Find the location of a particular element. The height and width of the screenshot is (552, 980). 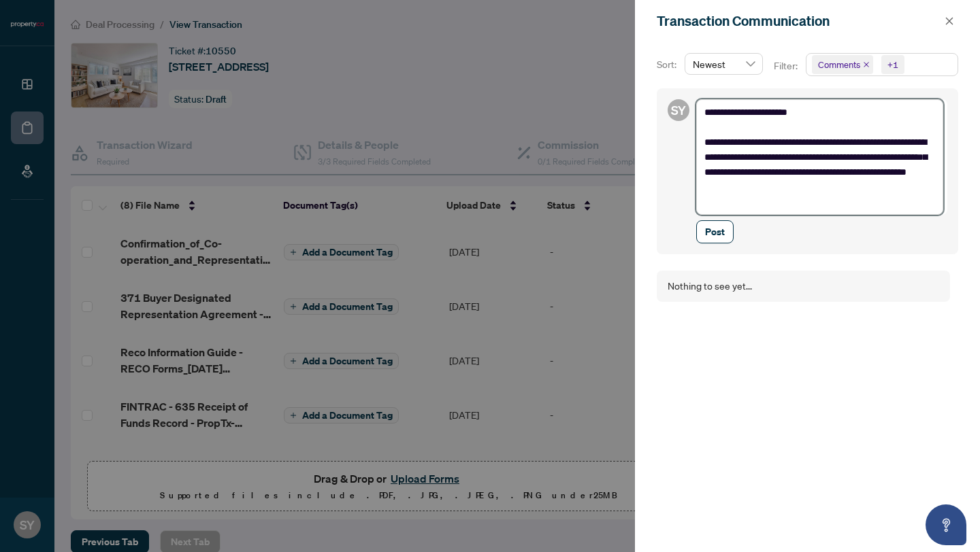

button: Open asap is located at coordinates (947, 525).